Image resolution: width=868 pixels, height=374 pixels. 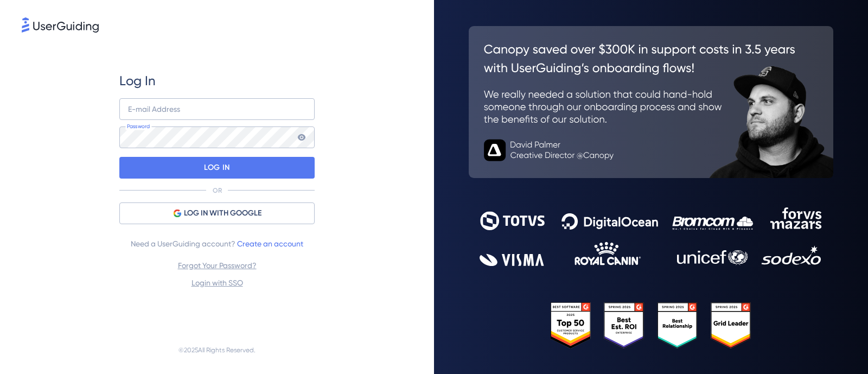 What do you see at coordinates (651, 237) in the screenshot?
I see `img: 9302ce2ac39453076f5bc0f2f2ca889b.svg` at bounding box center [651, 237].